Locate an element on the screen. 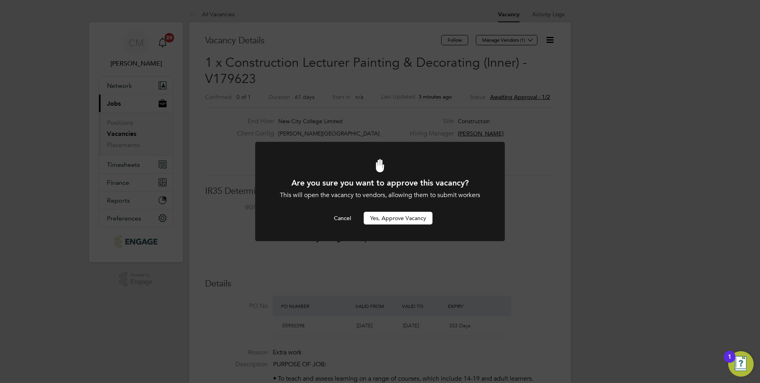 This screenshot has height=383, width=760. button: Open Resource Center, 1 new notification is located at coordinates (741, 364).